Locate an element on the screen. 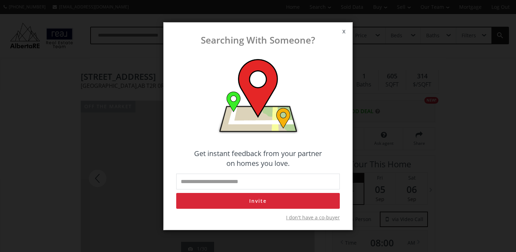 Image resolution: width=516 pixels, height=252 pixels. h4: Get instant feedback from your partner on homes you love. is located at coordinates (258, 158).